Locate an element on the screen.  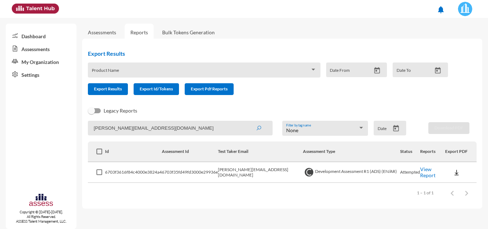
mat-icon: notifications is located at coordinates (441, 10).